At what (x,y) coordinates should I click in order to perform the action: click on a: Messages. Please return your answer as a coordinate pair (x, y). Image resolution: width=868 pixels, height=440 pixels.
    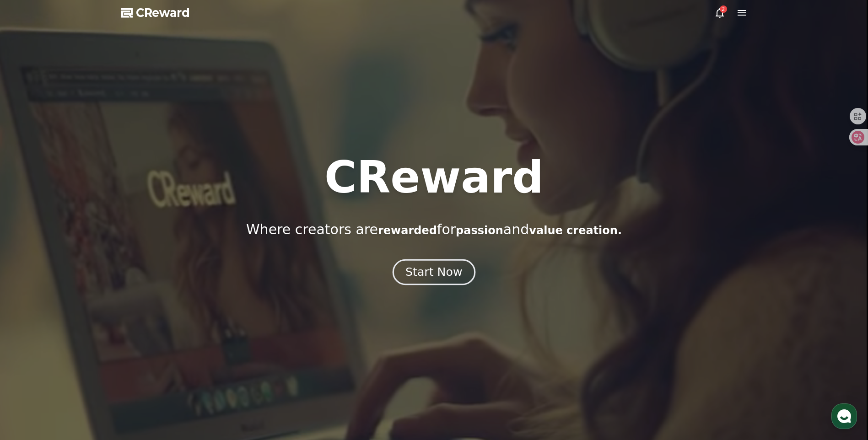
    Looking at the image, I should click on (89, 301).